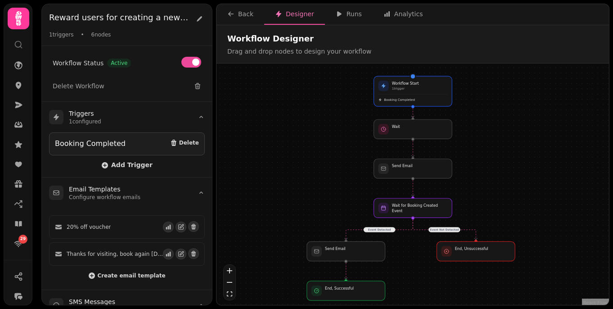 The width and height of the screenshot is (613, 309). I want to click on h3: SMS Messages, so click(116, 302).